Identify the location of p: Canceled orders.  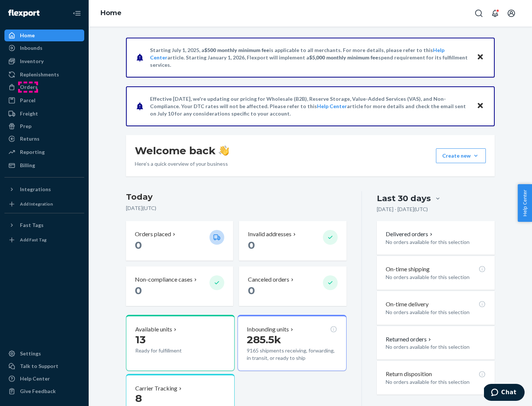
(268, 279).